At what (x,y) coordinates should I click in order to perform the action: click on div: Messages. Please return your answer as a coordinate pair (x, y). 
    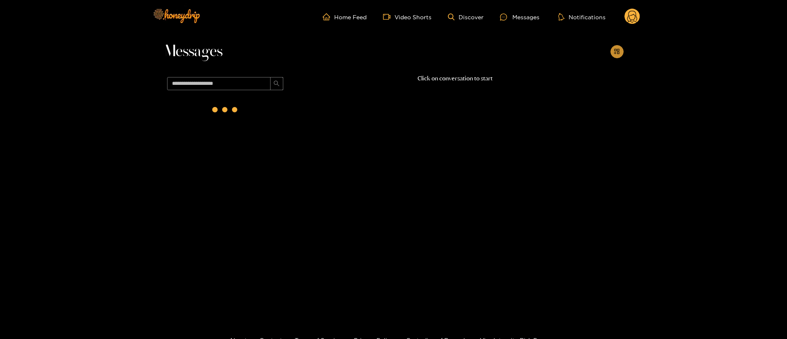
    Looking at the image, I should click on (520, 17).